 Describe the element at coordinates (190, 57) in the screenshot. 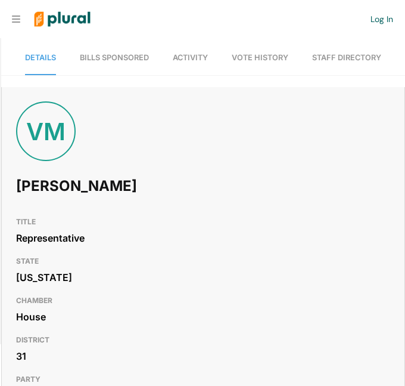

I see `span: Activity` at that location.